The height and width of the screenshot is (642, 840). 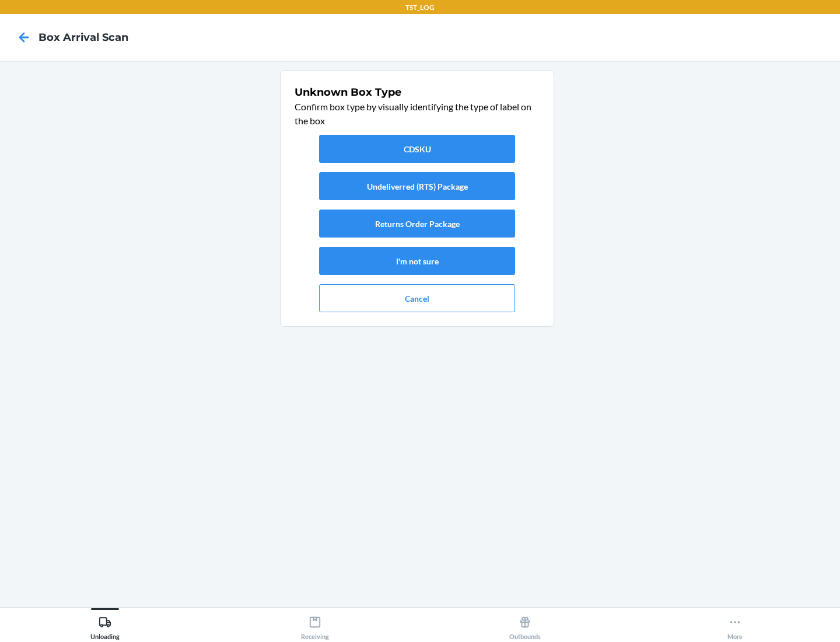 What do you see at coordinates (735, 624) in the screenshot?
I see `button: More` at bounding box center [735, 624].